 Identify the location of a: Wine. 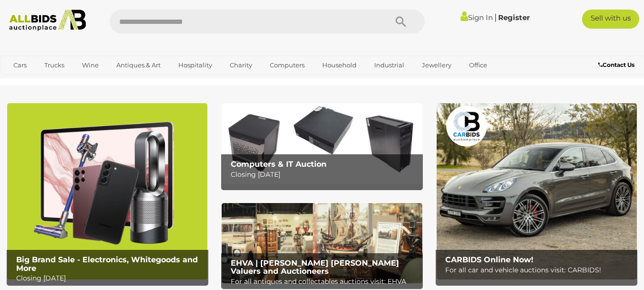
(90, 65).